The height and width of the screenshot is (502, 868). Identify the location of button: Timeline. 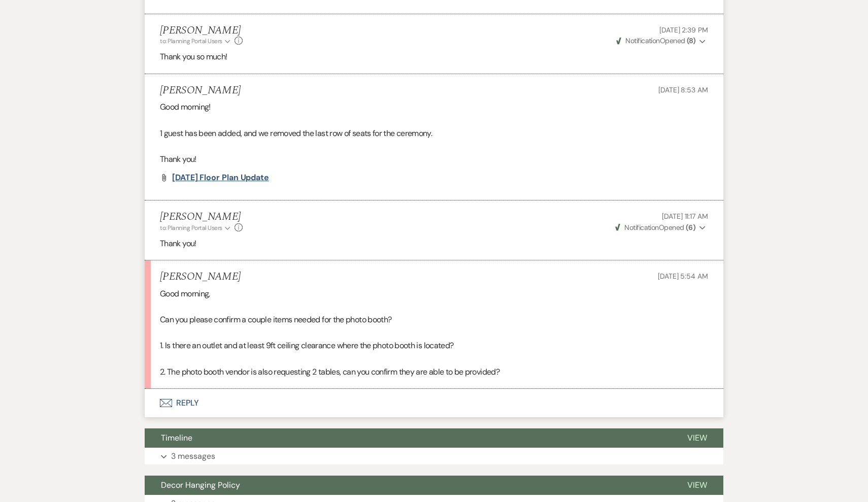
(407, 438).